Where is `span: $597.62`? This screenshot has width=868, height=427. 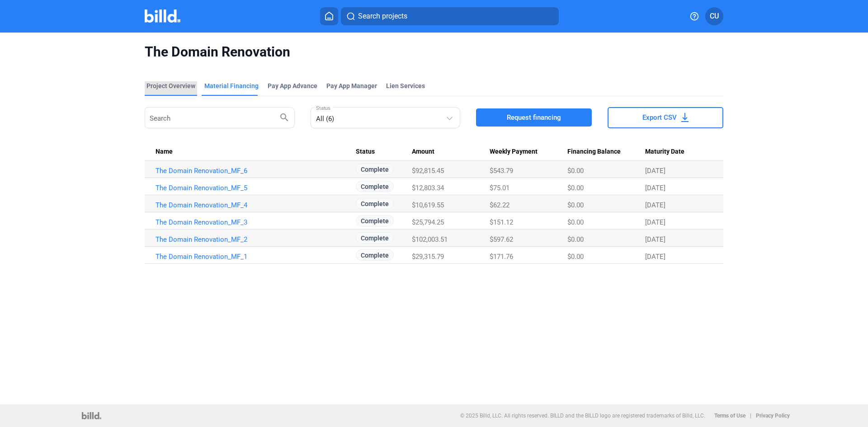 span: $597.62 is located at coordinates (501, 239).